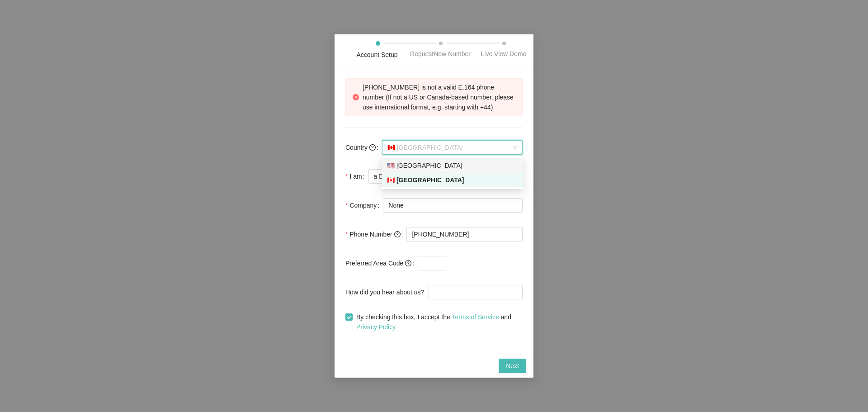 The height and width of the screenshot is (412, 868). What do you see at coordinates (438, 322) in the screenshot?
I see `span: By checking this box, I accept the and` at bounding box center [438, 322].